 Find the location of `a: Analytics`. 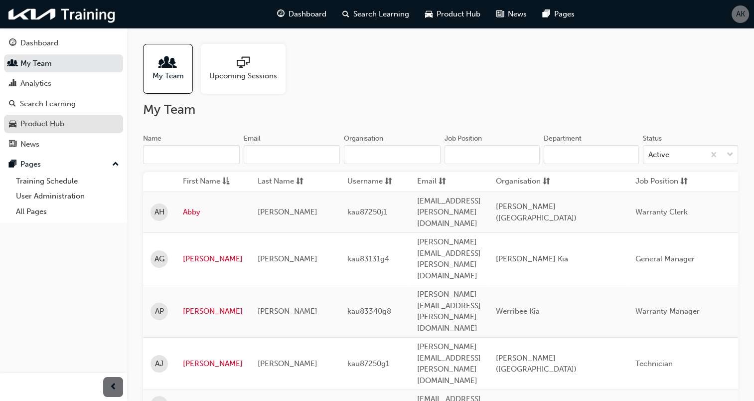

a: Analytics is located at coordinates (63, 83).